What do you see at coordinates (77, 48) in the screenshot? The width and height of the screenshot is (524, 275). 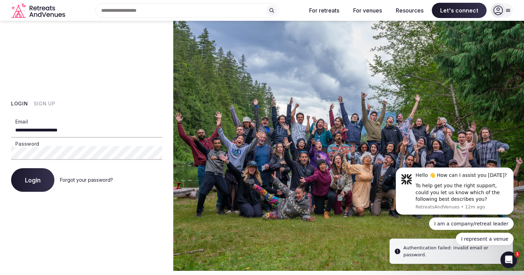 I see `p: Message from RetreatsAndVenues, sent 12m ago` at bounding box center [77, 48].